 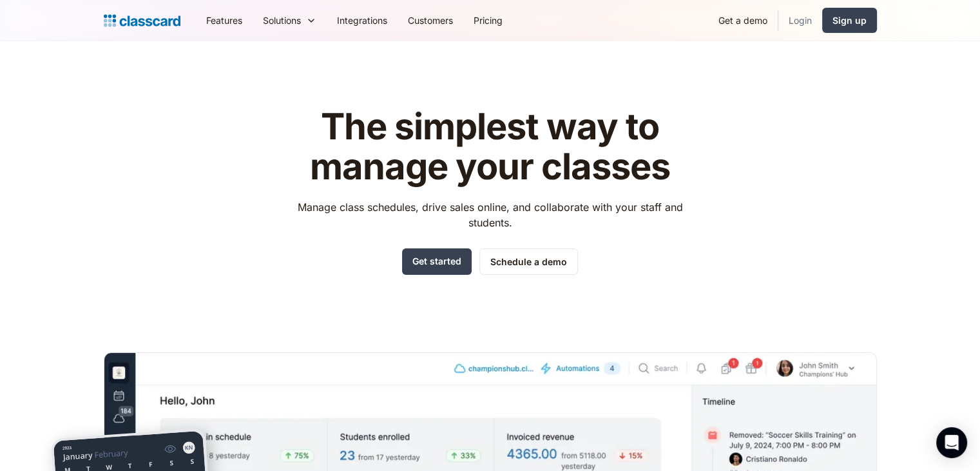 What do you see at coordinates (528, 261) in the screenshot?
I see `a: Schedule a demo` at bounding box center [528, 261].